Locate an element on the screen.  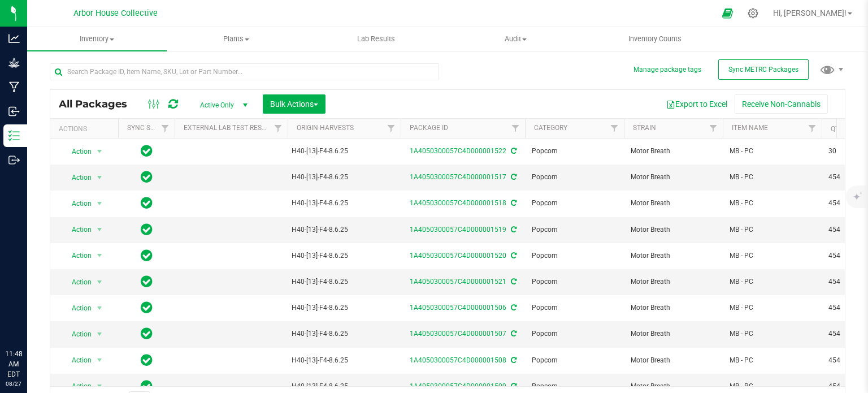
a: 1A4050300057C4D000001522 is located at coordinates (458, 151).